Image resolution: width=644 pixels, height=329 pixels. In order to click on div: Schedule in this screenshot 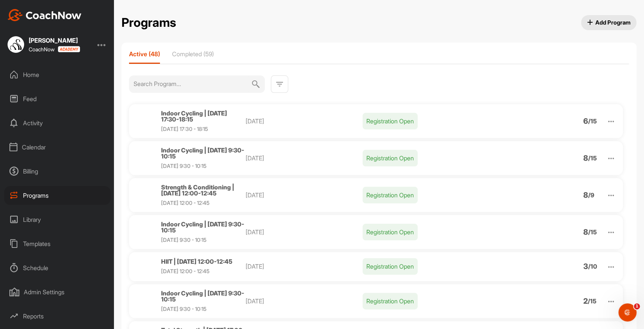, I will do `click(57, 268)`.